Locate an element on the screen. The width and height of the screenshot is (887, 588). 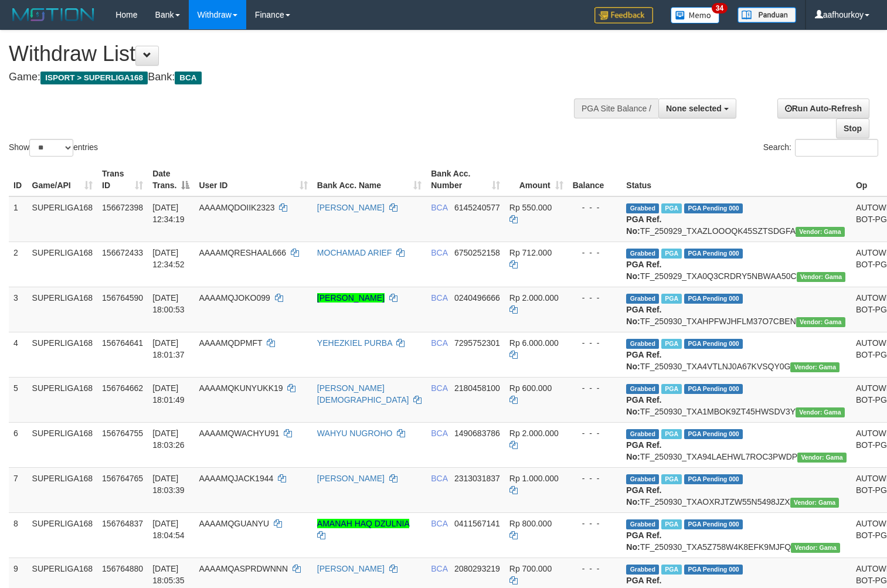
span: AAAAMQDPMFT is located at coordinates (230, 343).